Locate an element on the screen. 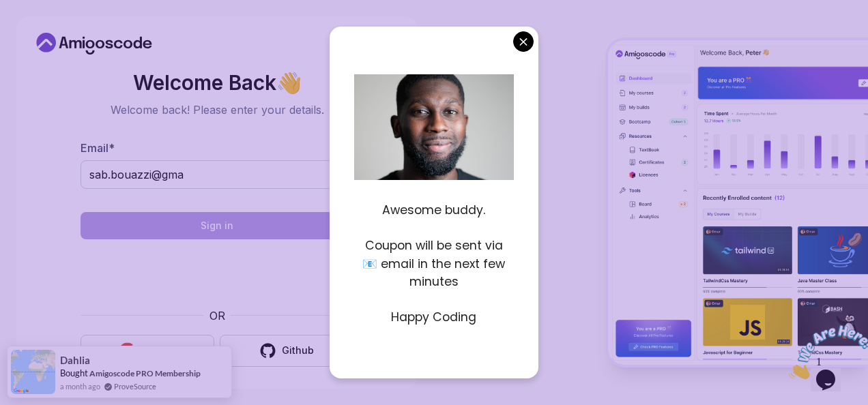 The height and width of the screenshot is (405, 868). label: Email * is located at coordinates (98, 148).